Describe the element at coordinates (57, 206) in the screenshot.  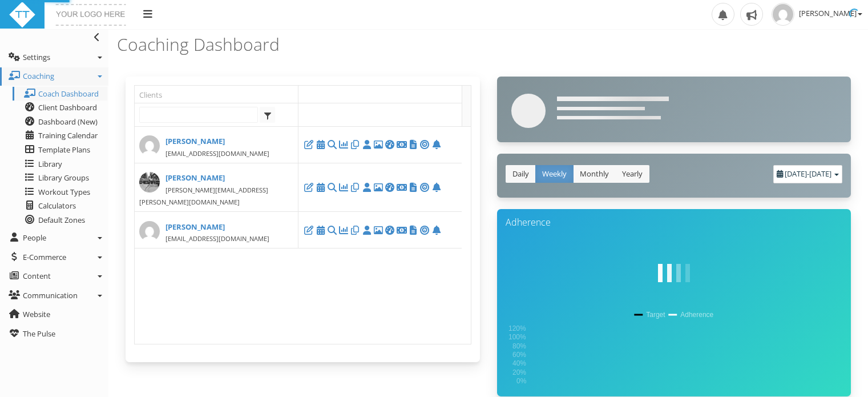
I see `span: Calculators` at that location.